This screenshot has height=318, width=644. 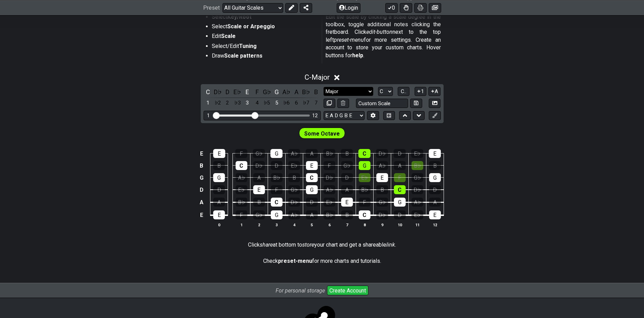 I want to click on span: First enable full edit mode to edit, so click(x=322, y=133).